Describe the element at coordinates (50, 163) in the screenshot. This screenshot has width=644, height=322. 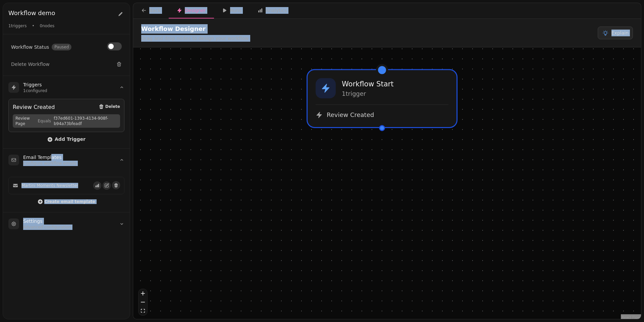
I see `p: Configure workflow emails` at that location.